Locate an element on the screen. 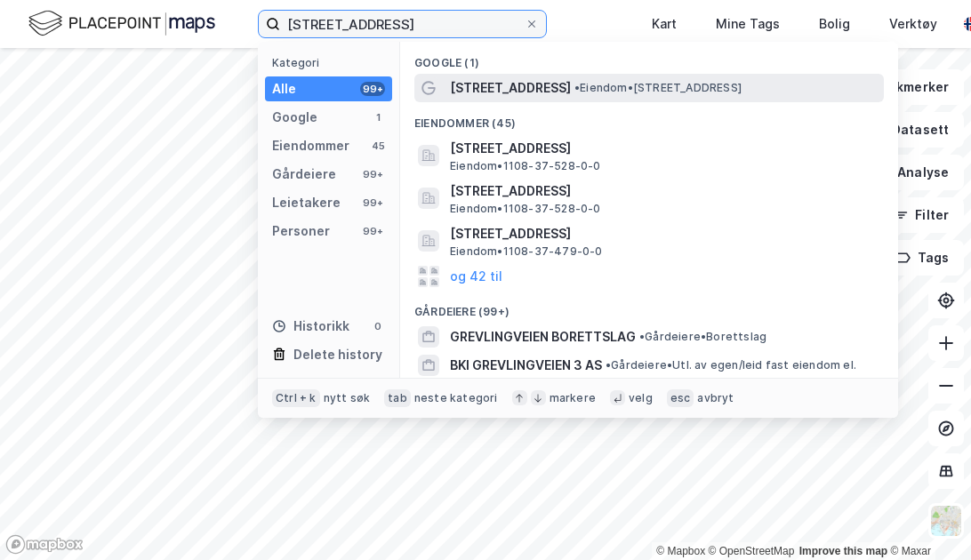 The width and height of the screenshot is (971, 560). span: BKI GREVLINGVEIEN 3 AS is located at coordinates (526, 366).